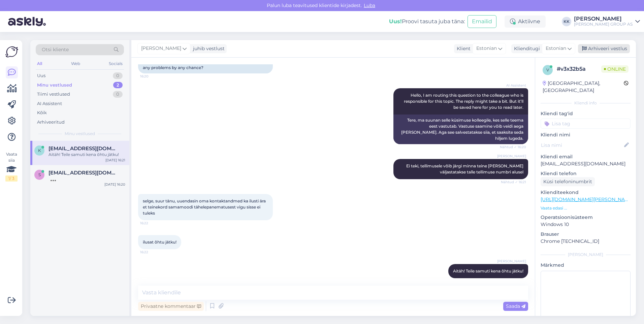 Image resolution: width=644 pixels, height=324 pixels. What do you see at coordinates (547, 69) in the screenshot?
I see `span: v` at bounding box center [547, 69].